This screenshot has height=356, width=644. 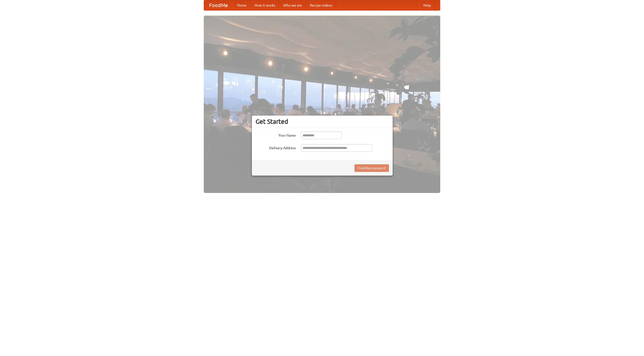 What do you see at coordinates (275, 147) in the screenshot?
I see `label: Delivery Address` at bounding box center [275, 147].